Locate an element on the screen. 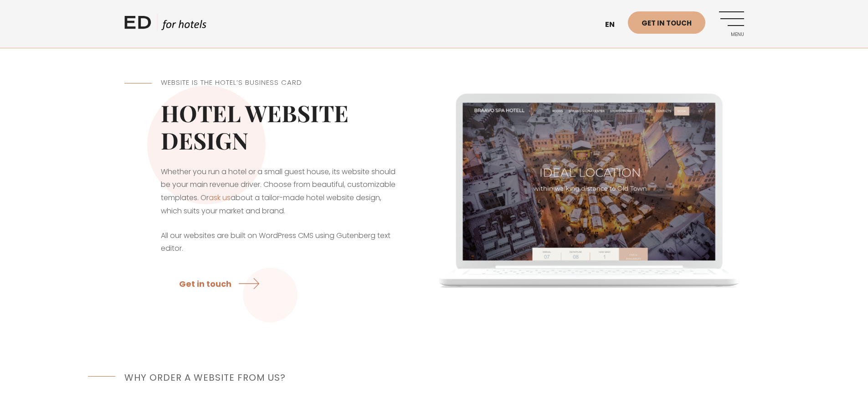  a: en is located at coordinates (614, 25).